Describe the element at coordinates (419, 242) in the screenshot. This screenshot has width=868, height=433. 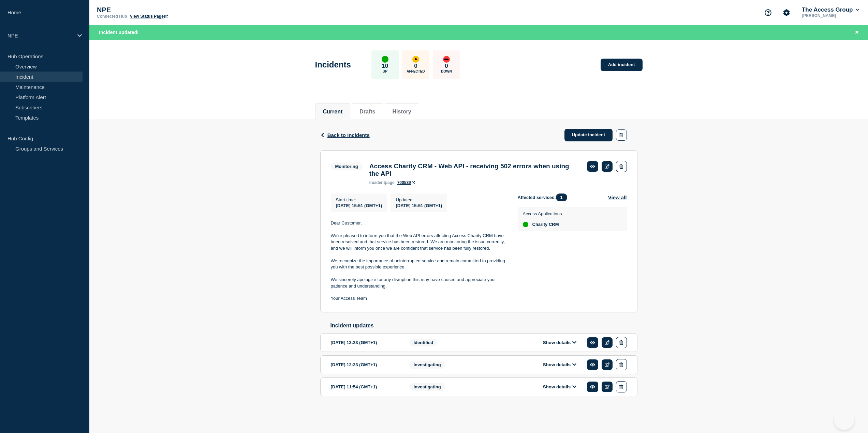
I see `p: We’re pleased to inform you that the Web API errors affecting Access Charity CRM have been resolv...` at that location.